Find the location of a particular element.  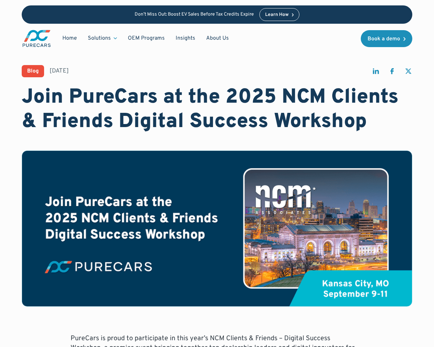

img: purecars logo is located at coordinates (37, 38).